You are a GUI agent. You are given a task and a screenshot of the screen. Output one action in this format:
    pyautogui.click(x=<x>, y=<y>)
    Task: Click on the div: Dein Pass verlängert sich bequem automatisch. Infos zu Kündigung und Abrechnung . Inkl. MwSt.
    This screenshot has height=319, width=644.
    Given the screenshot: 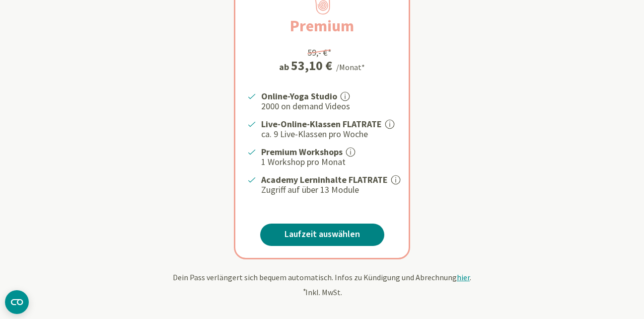 What is the action you would take?
    pyautogui.click(x=322, y=285)
    